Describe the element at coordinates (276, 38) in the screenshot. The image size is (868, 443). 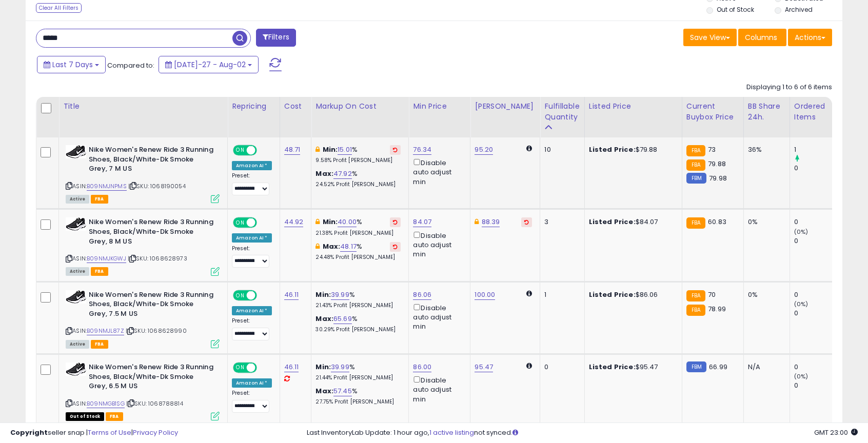
I see `button: Filters` at that location.